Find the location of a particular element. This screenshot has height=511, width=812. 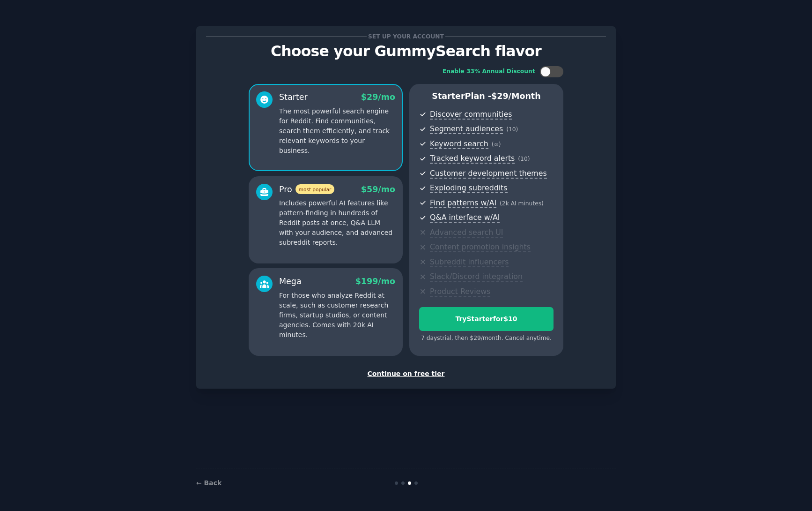

span: Keyword search is located at coordinates (459, 144).